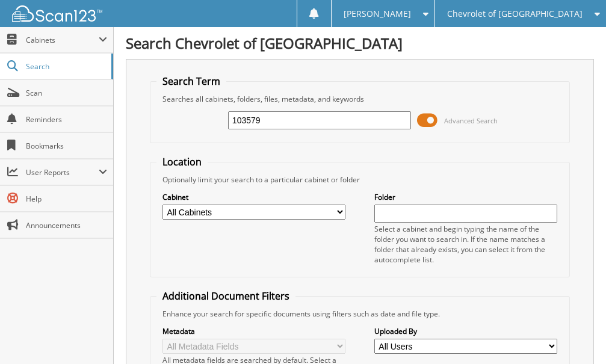 This screenshot has width=606, height=364. What do you see at coordinates (226, 296) in the screenshot?
I see `legend: Additional Document Filters` at bounding box center [226, 296].